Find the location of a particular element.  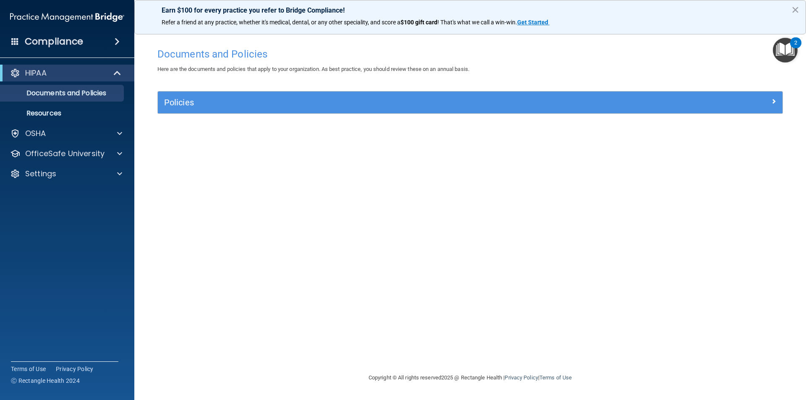

p: Settings is located at coordinates (41, 174).